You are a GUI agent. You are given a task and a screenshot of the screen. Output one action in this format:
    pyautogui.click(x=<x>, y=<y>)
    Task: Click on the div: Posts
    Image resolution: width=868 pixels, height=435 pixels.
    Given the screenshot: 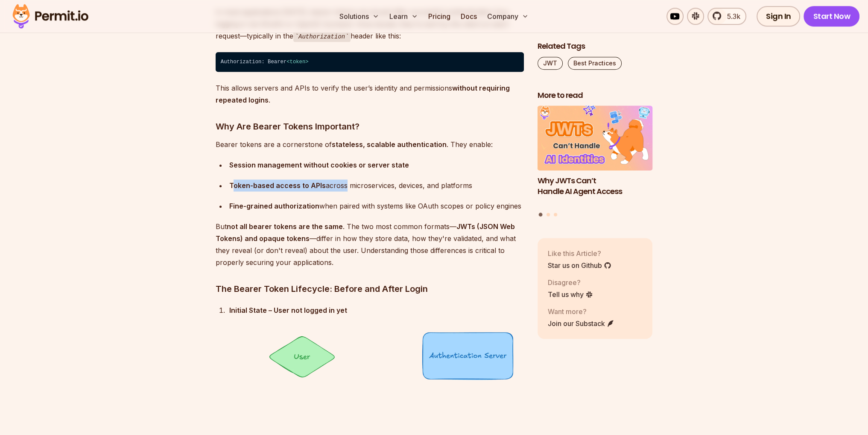 What is the action you would take?
    pyautogui.click(x=596, y=162)
    